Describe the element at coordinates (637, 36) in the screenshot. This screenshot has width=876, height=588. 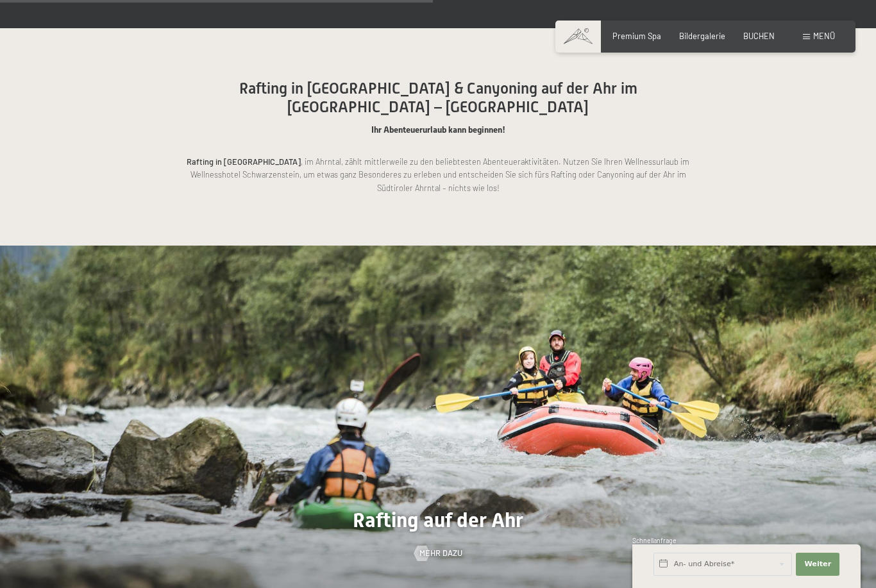
I see `a: Premium Spa` at that location.